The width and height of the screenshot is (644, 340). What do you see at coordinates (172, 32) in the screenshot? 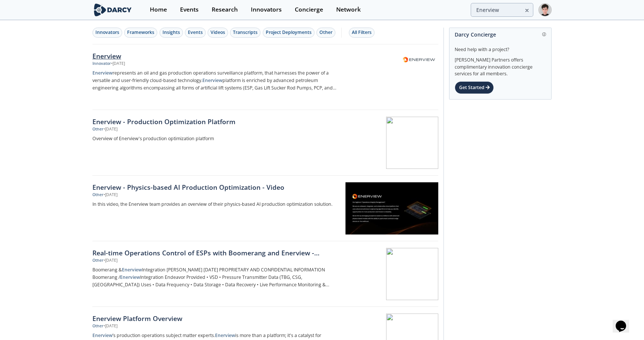
I see `button: Insights` at bounding box center [172, 32].